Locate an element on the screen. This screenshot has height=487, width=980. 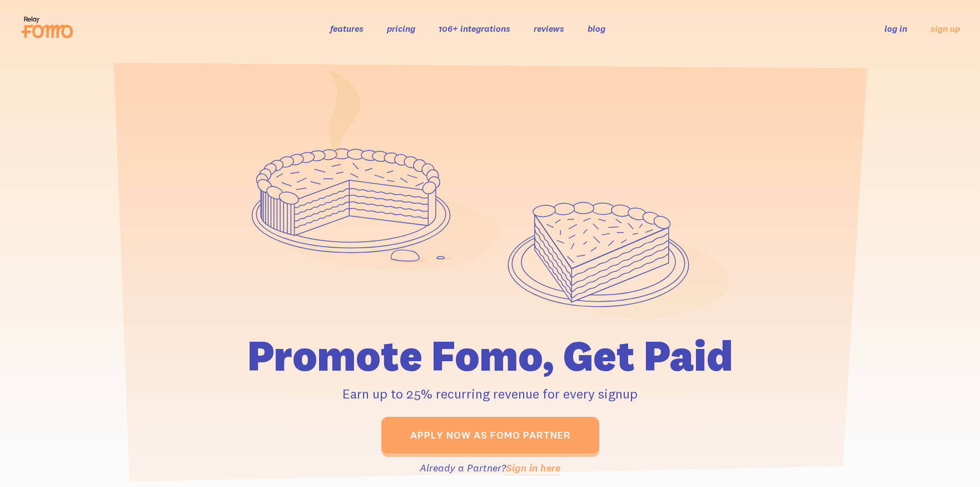
a: Apply now as Fomo Partner is located at coordinates (490, 435).